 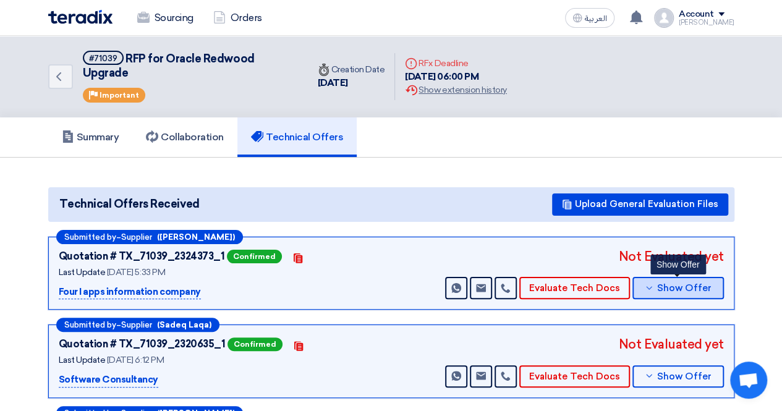 I want to click on div: Quotation # TX_71039_2320635_1, so click(x=142, y=344).